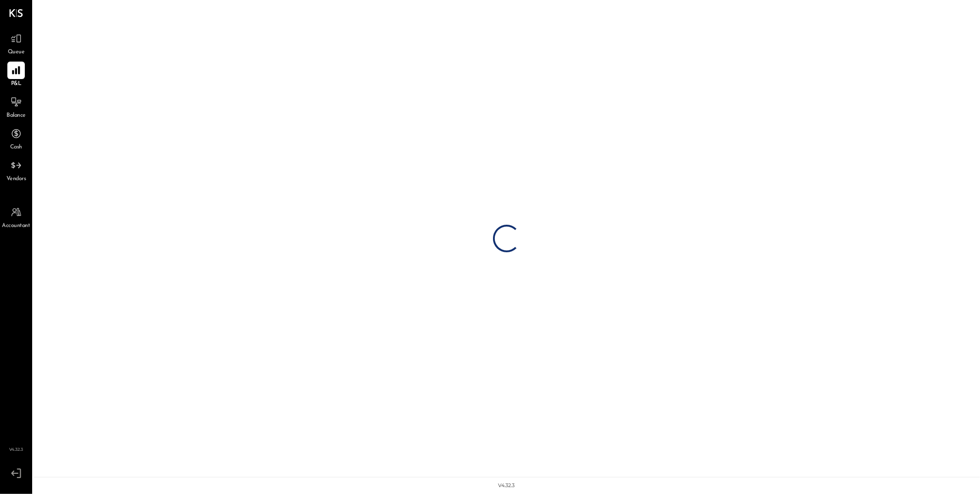  I want to click on span: P&L, so click(16, 84).